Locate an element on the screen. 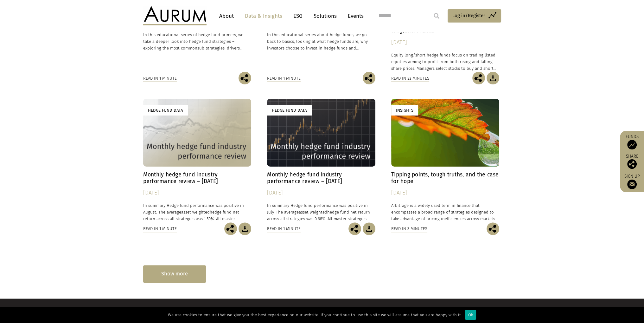 The width and height of the screenshot is (644, 323). img: Access Funds is located at coordinates (632, 144).